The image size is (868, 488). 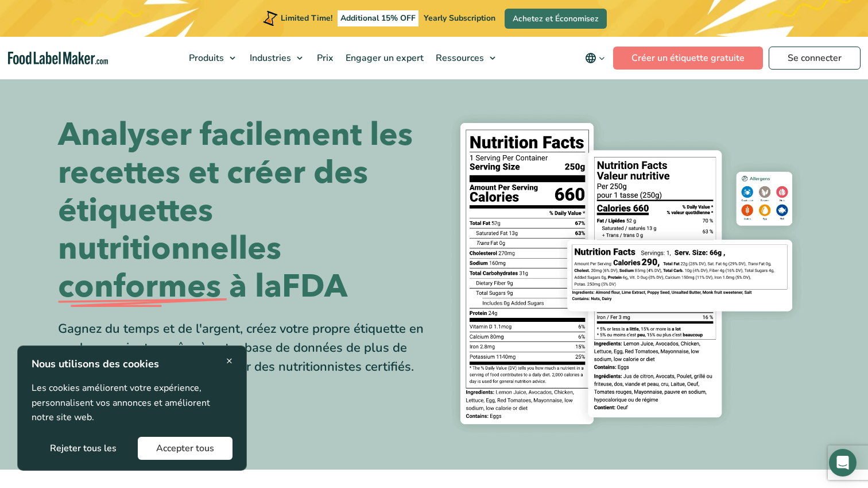 What do you see at coordinates (324, 58) in the screenshot?
I see `a: Prix` at bounding box center [324, 58].